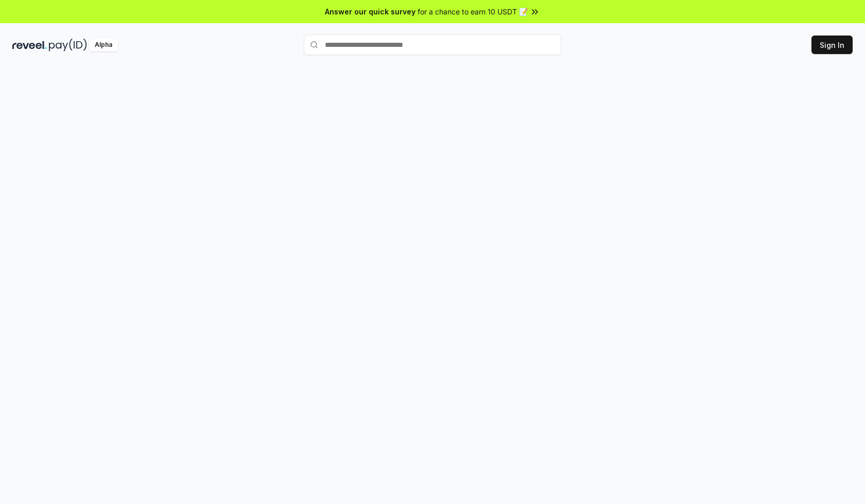 The height and width of the screenshot is (504, 865). Describe the element at coordinates (370, 11) in the screenshot. I see `span: Answer our quick survey` at that location.